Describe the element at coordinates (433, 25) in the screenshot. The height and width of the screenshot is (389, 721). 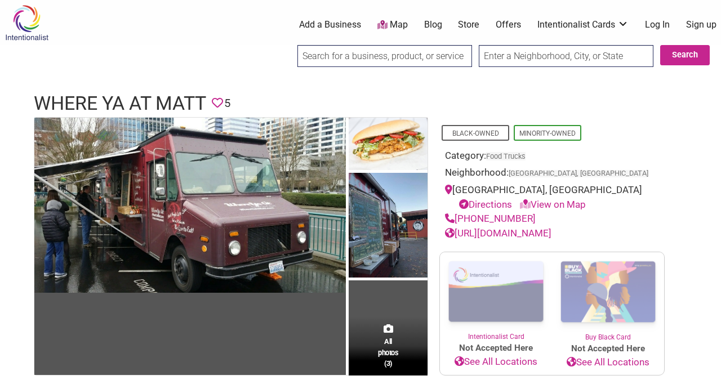
I see `a: Blog` at that location.